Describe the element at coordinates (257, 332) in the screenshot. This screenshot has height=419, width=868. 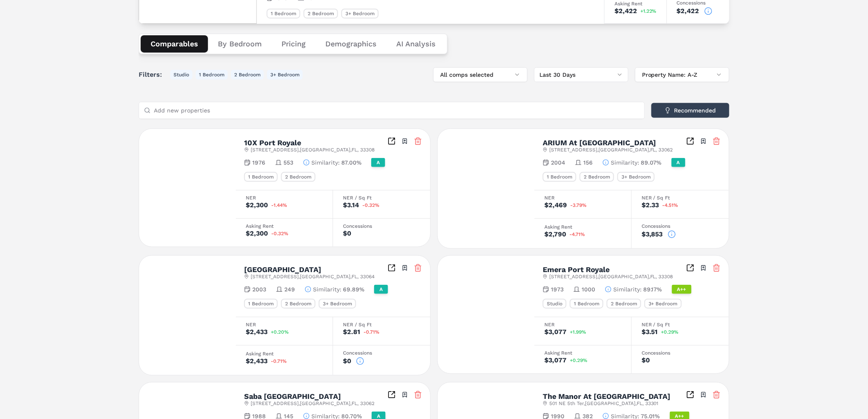
I see `div: $2,433` at that location.